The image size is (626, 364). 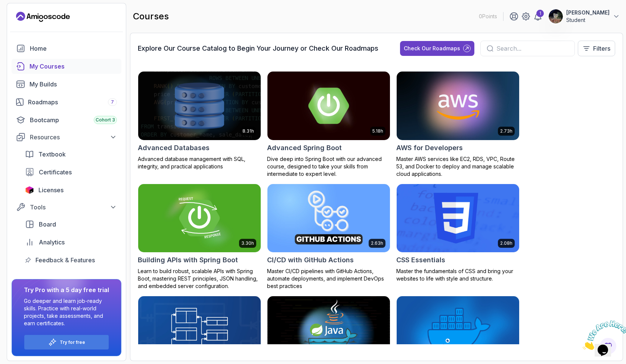 What do you see at coordinates (538, 16) in the screenshot?
I see `a: 1` at bounding box center [538, 16].